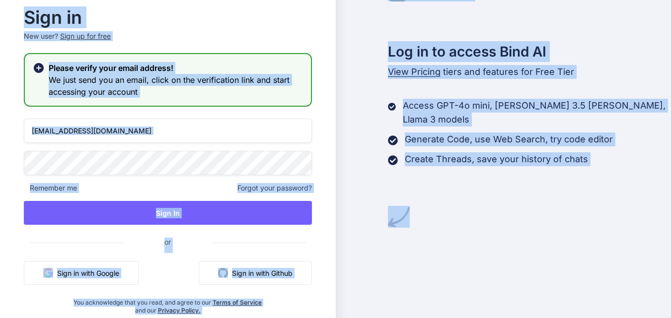  I want to click on span: View Pricing, so click(414, 72).